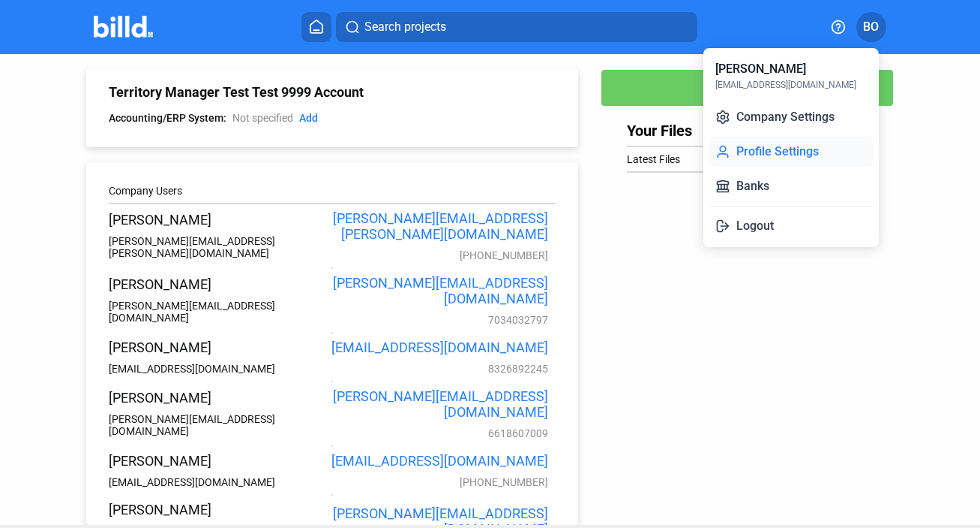 The height and width of the screenshot is (528, 980). Describe the element at coordinates (791, 117) in the screenshot. I see `button: Company Settings` at that location.